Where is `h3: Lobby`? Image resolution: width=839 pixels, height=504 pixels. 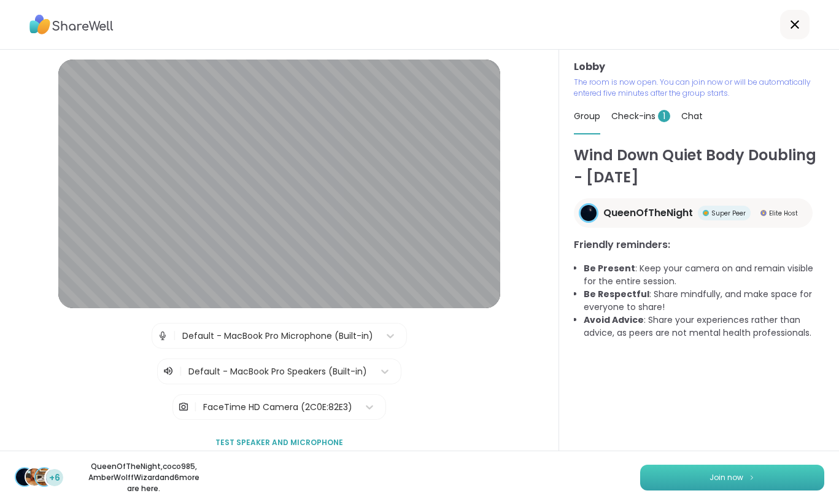 h3: Lobby is located at coordinates (699, 66).